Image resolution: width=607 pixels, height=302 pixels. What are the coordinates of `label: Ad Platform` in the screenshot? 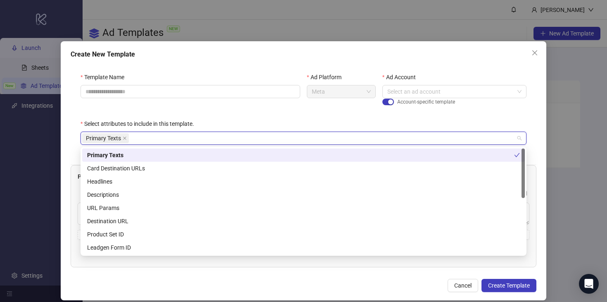 It's located at (327, 77).